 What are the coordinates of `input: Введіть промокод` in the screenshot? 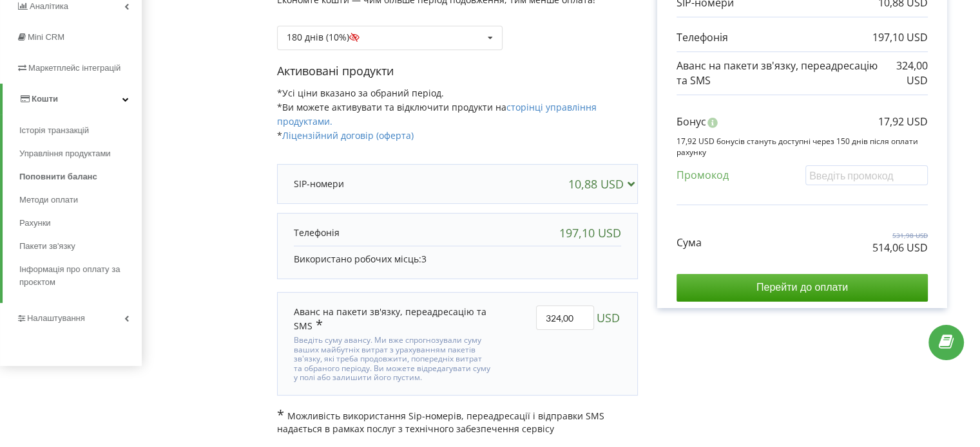 It's located at (867, 175).